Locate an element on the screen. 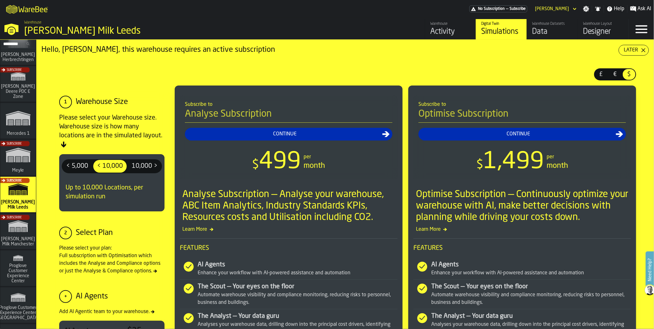 The image size is (654, 329). span: 499 is located at coordinates (280, 162).